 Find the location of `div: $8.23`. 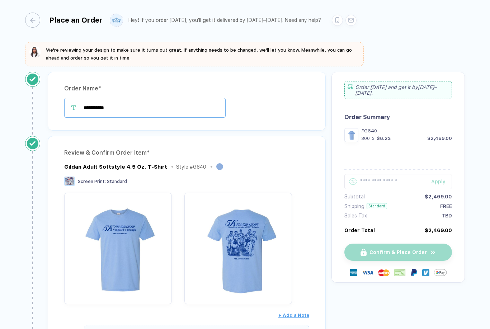

div: $8.23 is located at coordinates (383, 138).